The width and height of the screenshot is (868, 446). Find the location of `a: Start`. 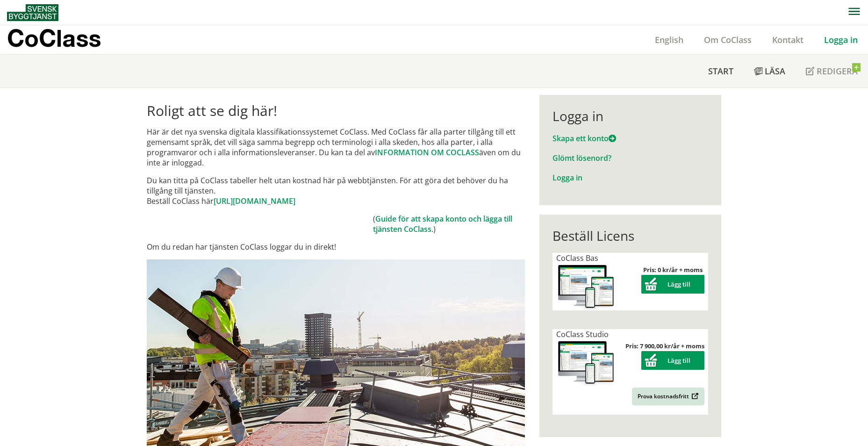

a: Start is located at coordinates (721, 71).